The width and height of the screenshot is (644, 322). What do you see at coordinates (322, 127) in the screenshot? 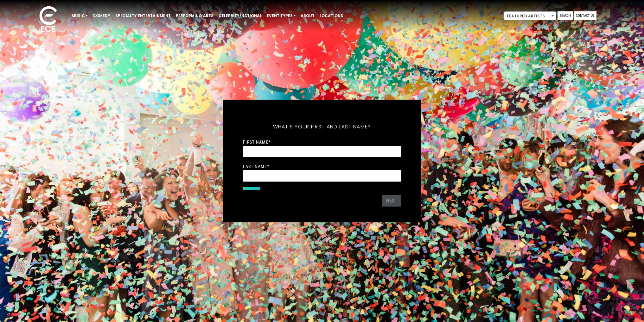
I see `h5: What's your first and last name?` at bounding box center [322, 127].